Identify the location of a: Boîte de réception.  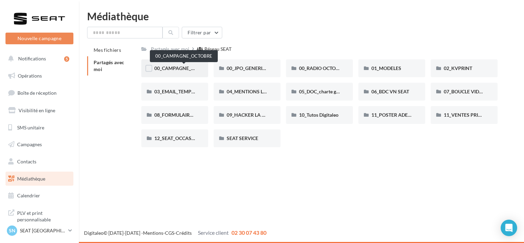
(39, 93).